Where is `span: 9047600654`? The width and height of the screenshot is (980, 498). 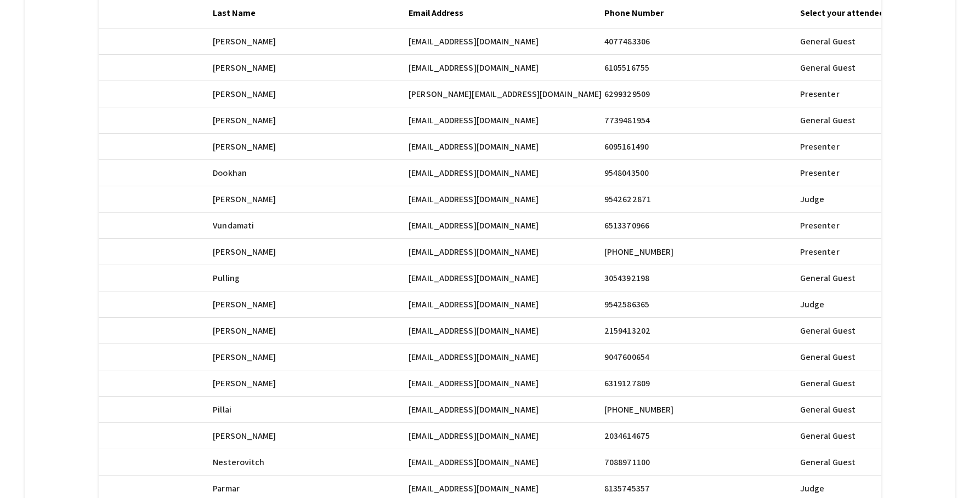 span: 9047600654 is located at coordinates (627, 358).